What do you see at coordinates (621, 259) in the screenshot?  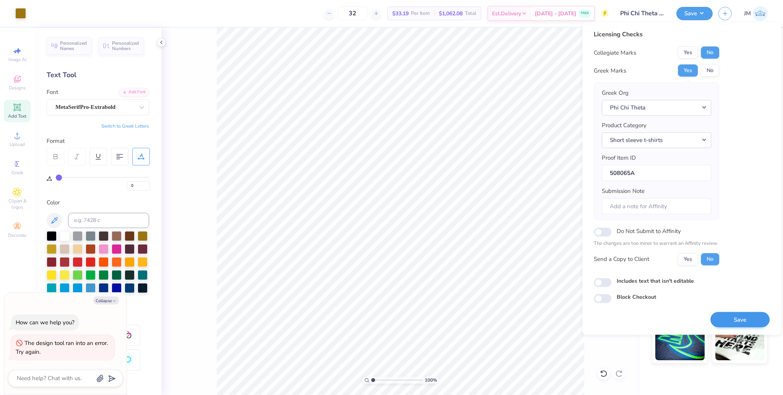 I see `div: Send a Copy to Client` at bounding box center [621, 259].